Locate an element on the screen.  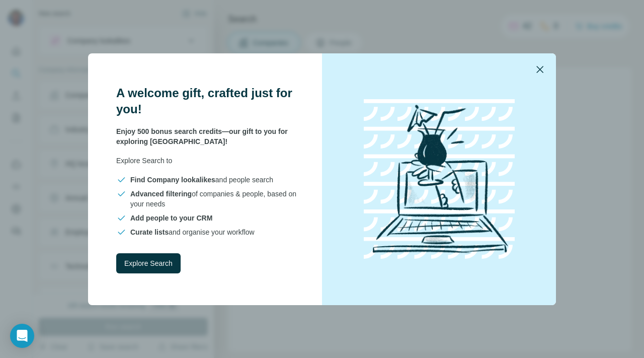
img: laptop is located at coordinates (439, 179).